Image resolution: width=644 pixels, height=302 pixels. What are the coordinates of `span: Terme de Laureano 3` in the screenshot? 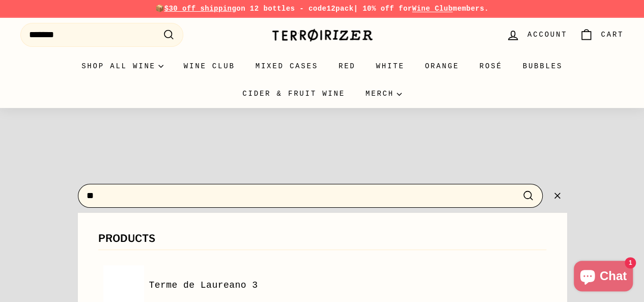 It's located at (203, 285).